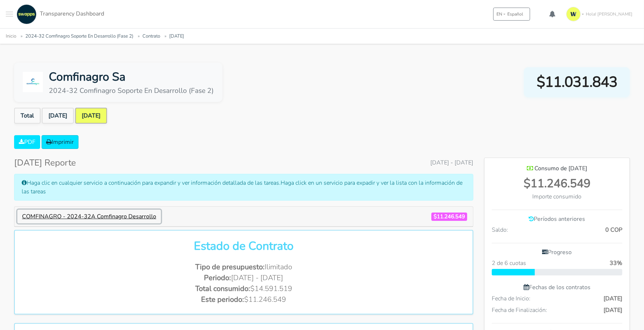 The width and height of the screenshot is (644, 330). What do you see at coordinates (557, 287) in the screenshot?
I see `h6: Fechas de los contratos` at bounding box center [557, 287].